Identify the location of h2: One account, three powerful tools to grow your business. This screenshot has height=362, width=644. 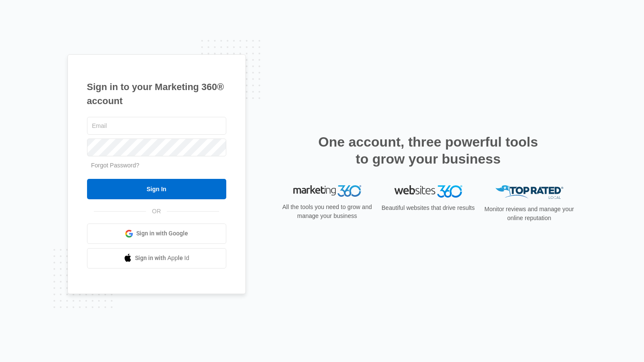
(428, 150).